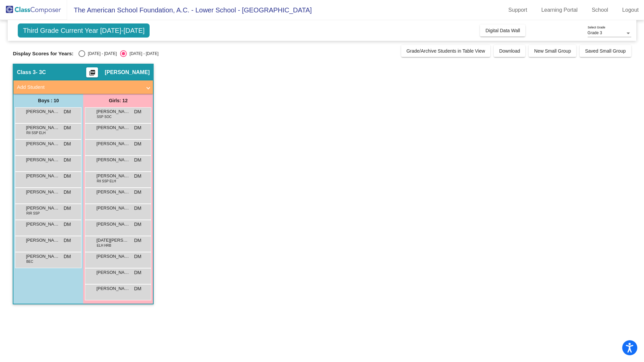 The height and width of the screenshot is (362, 644). What do you see at coordinates (502, 30) in the screenshot?
I see `span: Digital Data Wall` at bounding box center [502, 30].